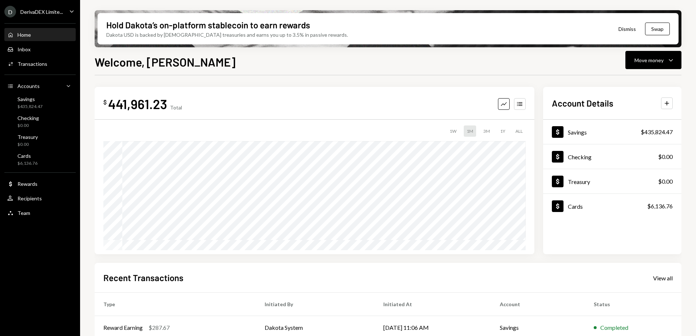 This screenshot has height=336, width=696. What do you see at coordinates (519, 131) in the screenshot?
I see `div: ALL` at bounding box center [519, 131].